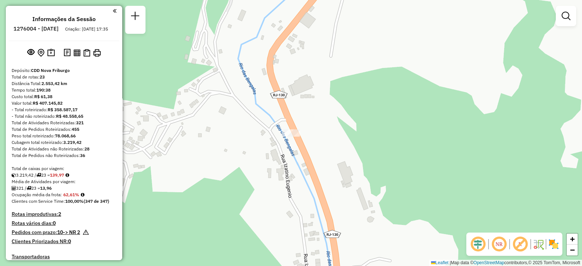 This screenshot has width=582, height=266. I want to click on span: Clientes com Service Time:, so click(38, 201).